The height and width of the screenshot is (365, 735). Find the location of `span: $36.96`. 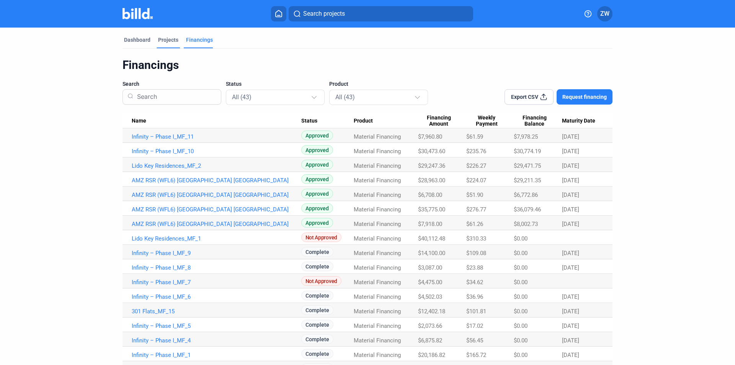

span: $36.96 is located at coordinates (475, 297).